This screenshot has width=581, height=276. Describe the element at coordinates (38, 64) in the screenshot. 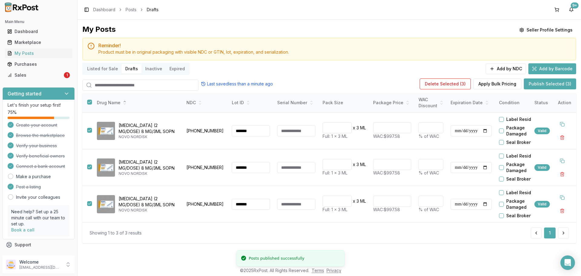

I see `a: Purchases` at that location.